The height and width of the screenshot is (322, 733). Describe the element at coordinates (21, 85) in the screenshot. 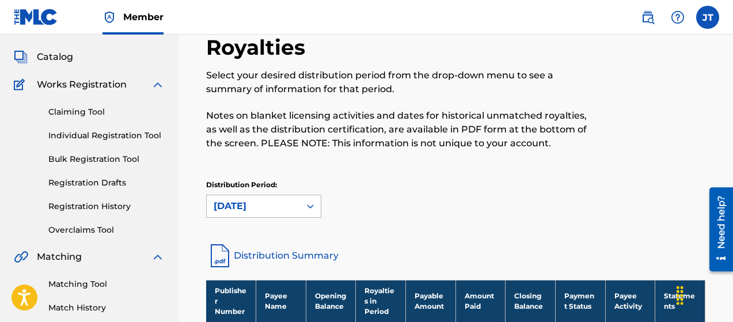

I see `img: Works Registration` at that location.